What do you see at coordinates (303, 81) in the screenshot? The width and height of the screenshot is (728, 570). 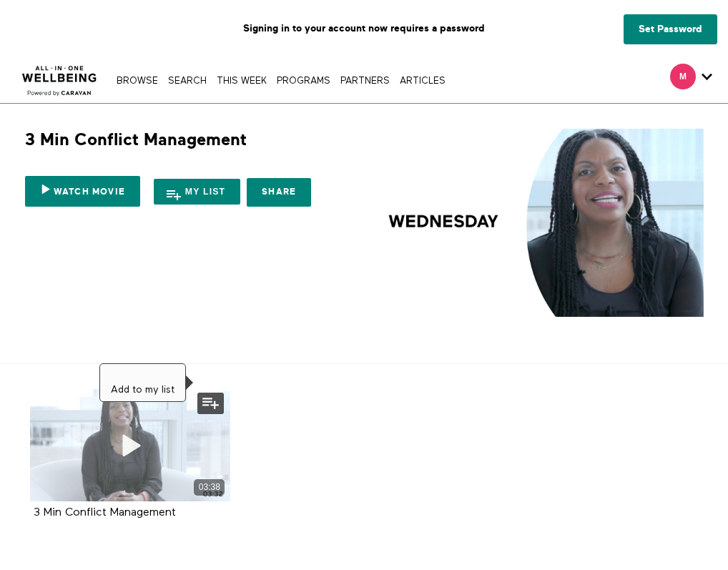 I see `a: PROGRAMS` at bounding box center [303, 81].